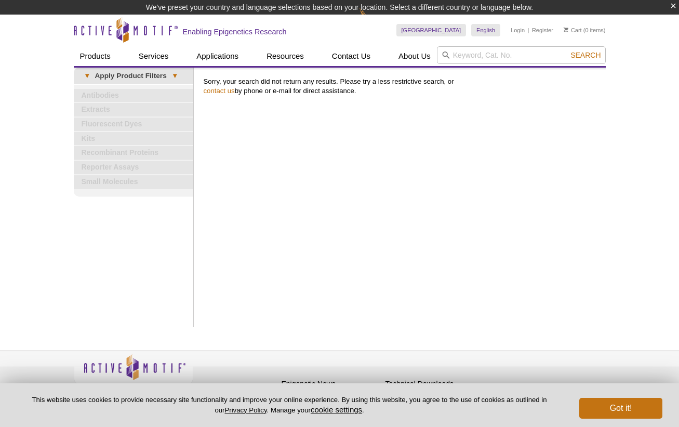 Image resolution: width=679 pixels, height=427 pixels. What do you see at coordinates (529, 380) in the screenshot?
I see `table: Click to Verify - This site chose Symantec SSL for secure e-commerce and confidential communicati...` at bounding box center [529, 380].